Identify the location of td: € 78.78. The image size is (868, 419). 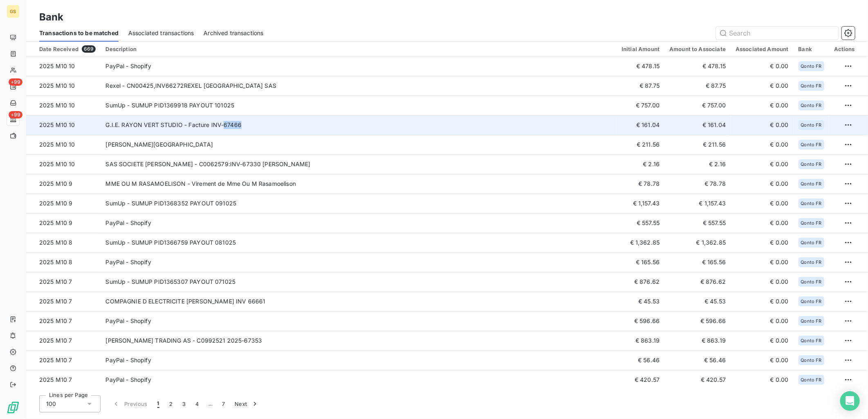
(697, 184).